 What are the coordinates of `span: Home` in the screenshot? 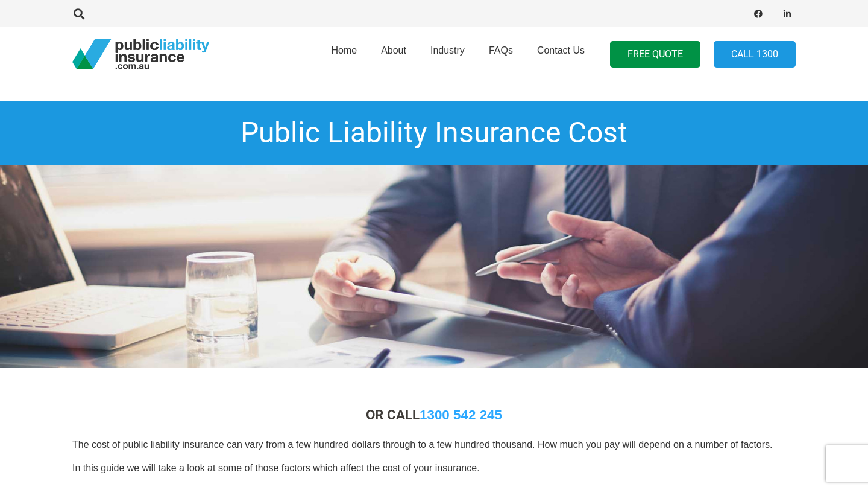 It's located at (344, 50).